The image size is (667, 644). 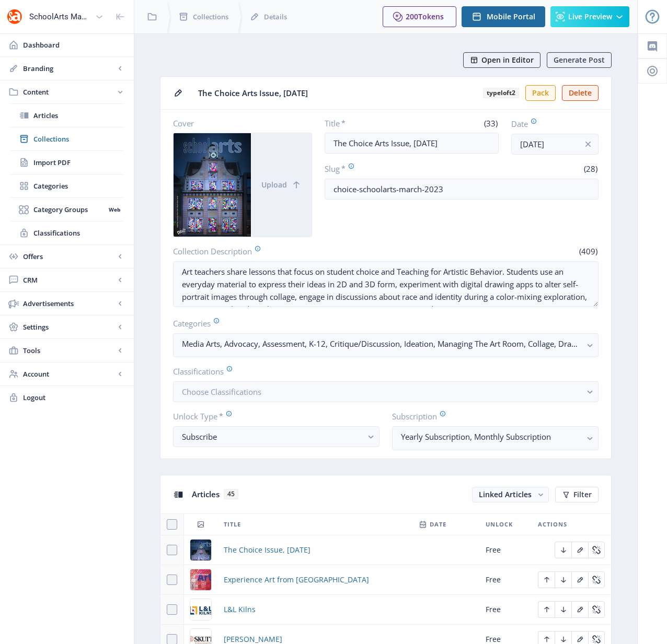 I want to click on span: Account, so click(x=69, y=374).